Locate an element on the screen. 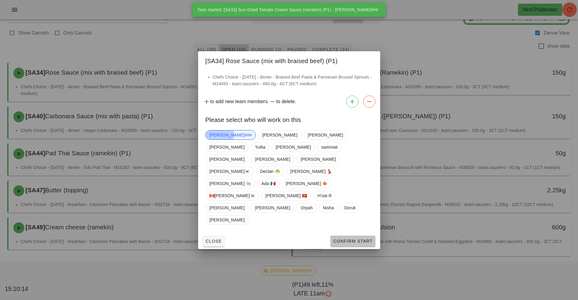 This screenshot has height=300, width=578. span: Ada 🇲🇽 is located at coordinates (268, 183).